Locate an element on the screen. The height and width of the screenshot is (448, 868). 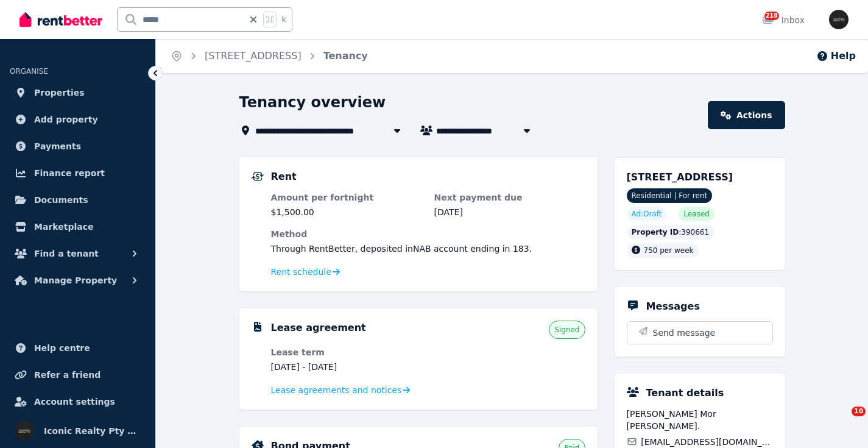
a: Marketplace is located at coordinates (77, 227).